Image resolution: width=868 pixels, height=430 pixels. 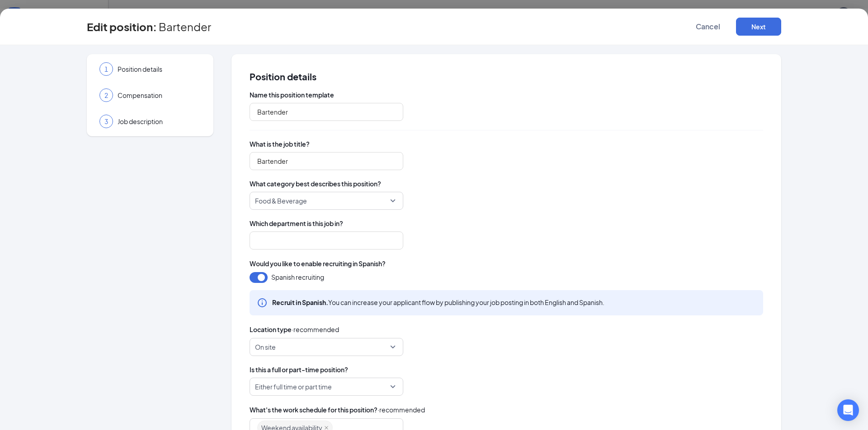 What do you see at coordinates (106, 96) in the screenshot?
I see `span: 2` at bounding box center [106, 96].